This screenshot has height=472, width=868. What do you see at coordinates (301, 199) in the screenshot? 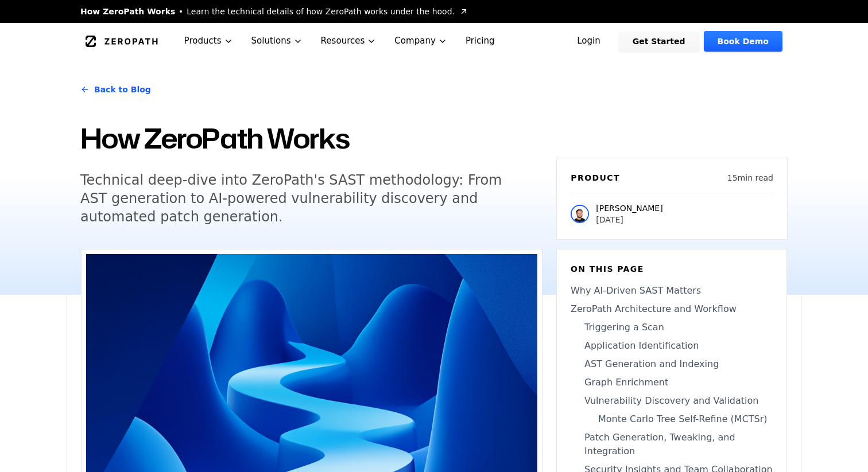
I see `h5: Technical deep-dive into ZeroPath's SAST methodology: From AST generation to AI-powered vulnerabi...` at bounding box center [301, 199].